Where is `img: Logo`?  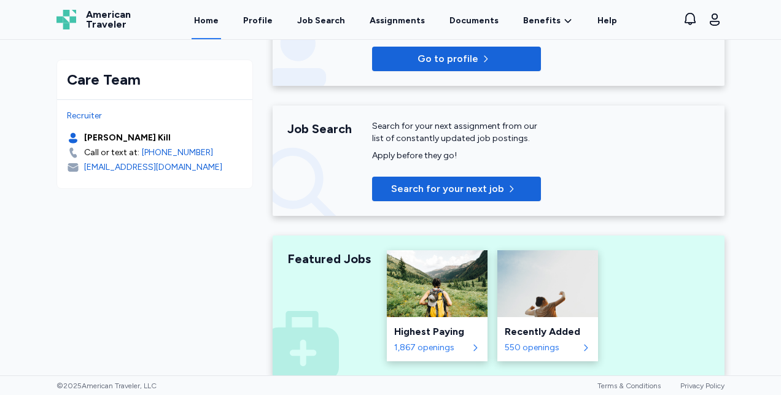 img: Logo is located at coordinates (66, 20).